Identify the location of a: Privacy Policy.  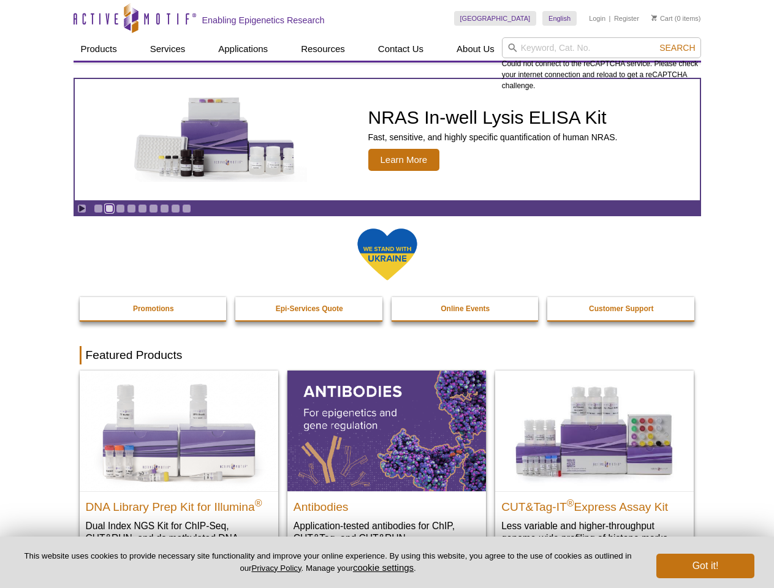
(276, 568).